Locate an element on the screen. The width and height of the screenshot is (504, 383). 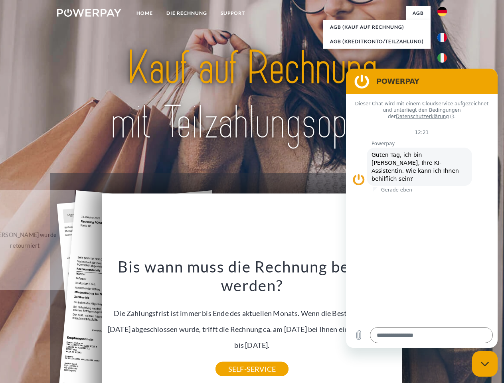
button: Datei hochladen is located at coordinates (13, 267).